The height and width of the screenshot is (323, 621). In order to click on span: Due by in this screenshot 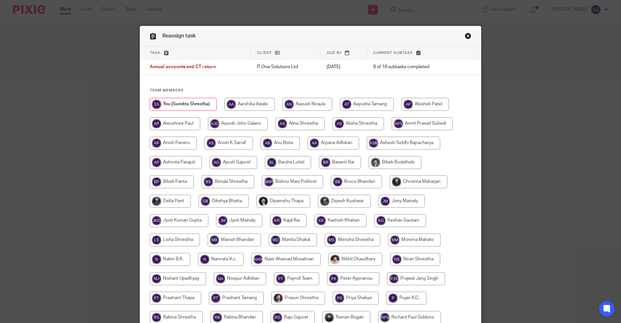, I will do `click(334, 53)`.